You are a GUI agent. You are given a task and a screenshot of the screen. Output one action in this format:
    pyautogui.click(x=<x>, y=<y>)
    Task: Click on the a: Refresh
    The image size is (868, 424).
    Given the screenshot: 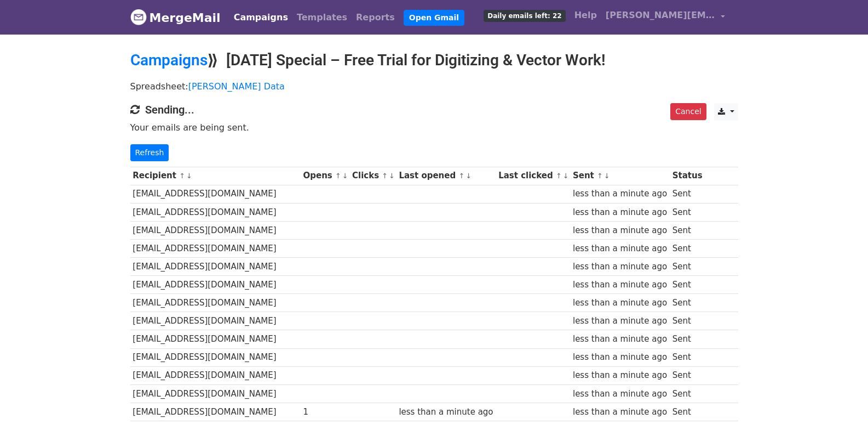 What is the action you would take?
    pyautogui.click(x=150, y=153)
    